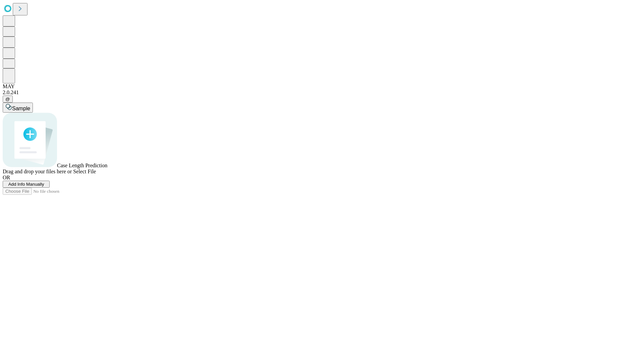 This screenshot has height=362, width=644. Describe the element at coordinates (37, 172) in the screenshot. I see `span: Drag and drop your files here or` at that location.